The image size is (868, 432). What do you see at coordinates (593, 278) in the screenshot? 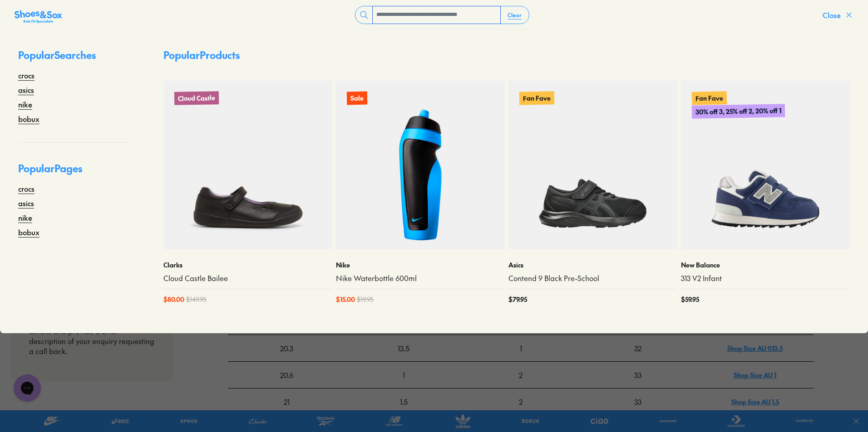
I see `a: Contend 9 Black Pre-School` at bounding box center [593, 278].